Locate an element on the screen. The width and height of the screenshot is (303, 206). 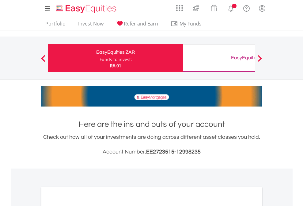
img: grid-menu-icon.svg is located at coordinates (180, 8).